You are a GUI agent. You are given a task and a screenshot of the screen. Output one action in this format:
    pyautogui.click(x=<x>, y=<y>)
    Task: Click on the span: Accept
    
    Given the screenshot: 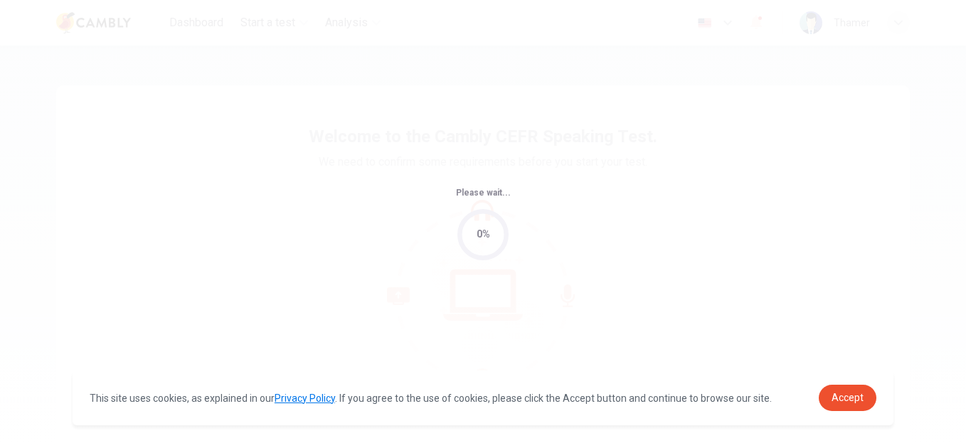 What is the action you would take?
    pyautogui.click(x=847, y=398)
    